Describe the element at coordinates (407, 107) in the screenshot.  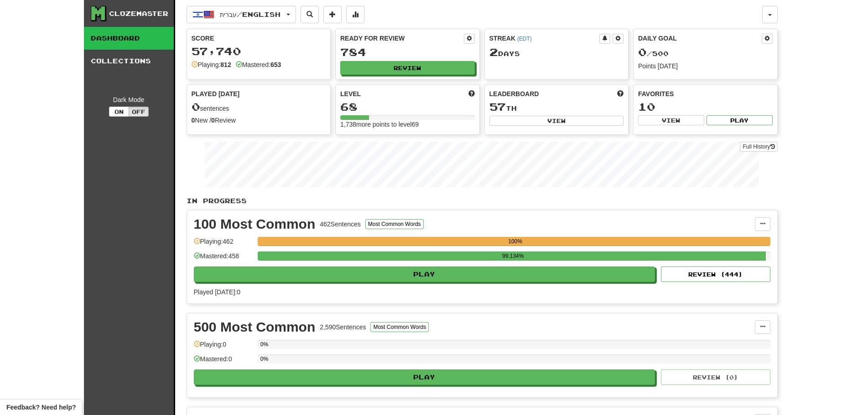
I see `div: 68` at that location.